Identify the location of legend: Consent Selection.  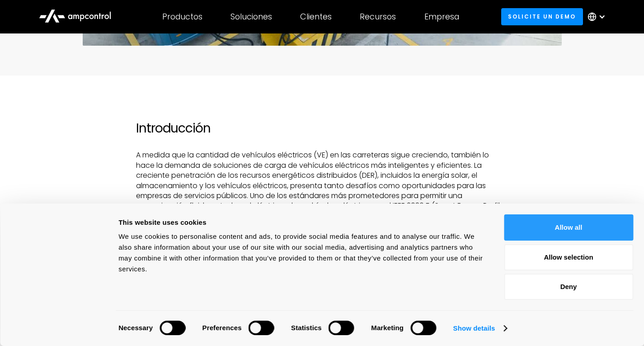
(118, 317).